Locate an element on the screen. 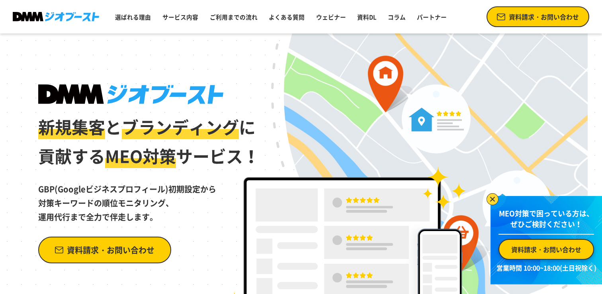 Image resolution: width=602 pixels, height=294 pixels. p: 営業時間 10:00~18:00(土日祝除く) is located at coordinates (546, 268).